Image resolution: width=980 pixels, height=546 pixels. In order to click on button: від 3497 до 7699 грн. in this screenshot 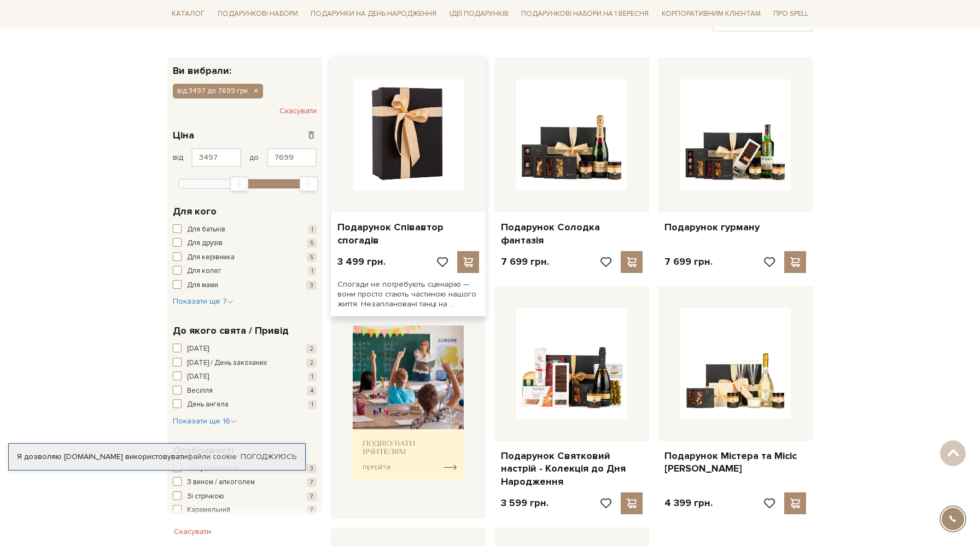, I will do `click(218, 91)`.